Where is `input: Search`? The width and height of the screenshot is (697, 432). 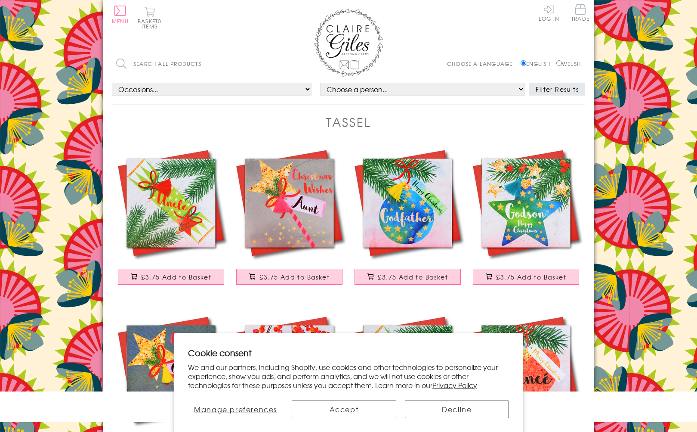
input: Search is located at coordinates (258, 64).